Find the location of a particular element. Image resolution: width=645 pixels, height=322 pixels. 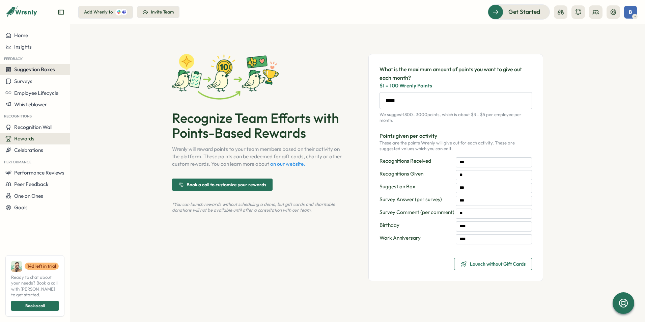

button: B is located at coordinates (630, 12).